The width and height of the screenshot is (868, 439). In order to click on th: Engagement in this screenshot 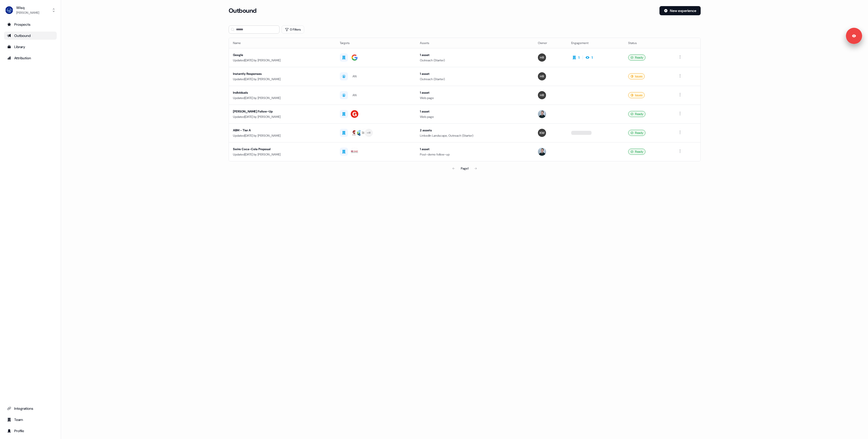, I will do `click(596, 43)`.